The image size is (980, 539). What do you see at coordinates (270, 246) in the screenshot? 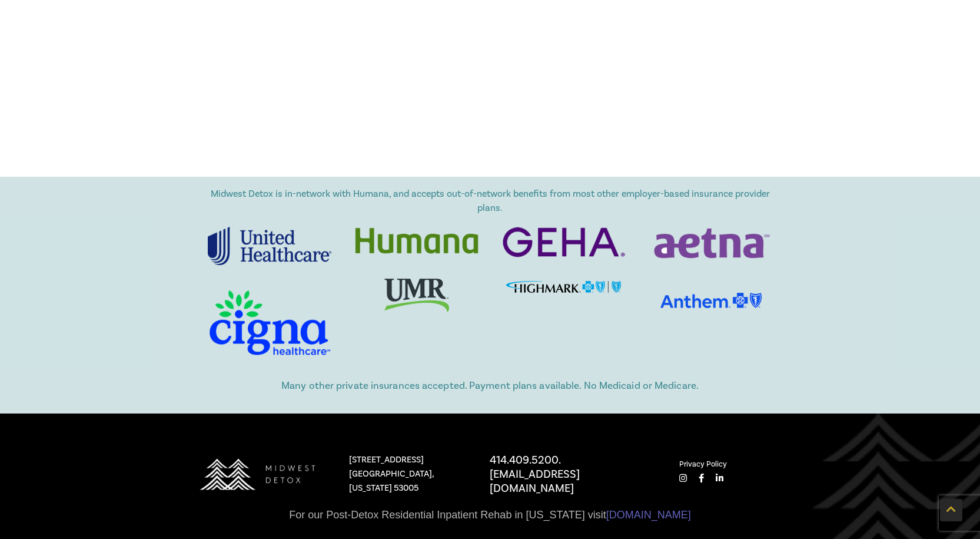
I see `img: unitedhealthcare-logo` at bounding box center [270, 246].